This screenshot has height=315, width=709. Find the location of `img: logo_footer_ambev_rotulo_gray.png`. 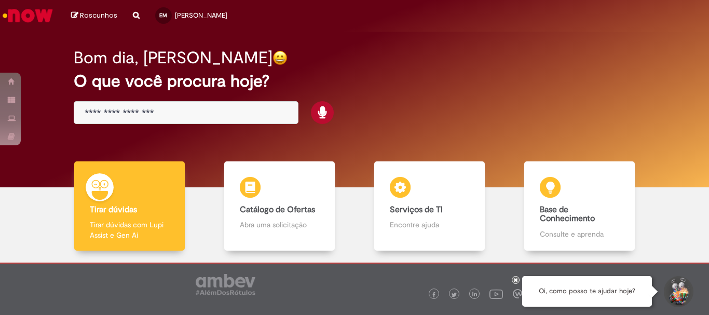

img: logo_footer_ambev_rotulo_gray.png is located at coordinates (225, 284).